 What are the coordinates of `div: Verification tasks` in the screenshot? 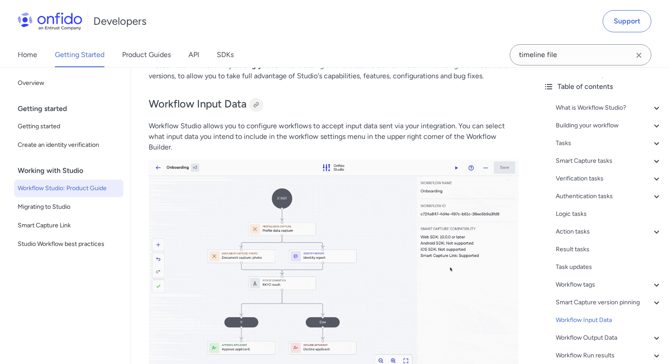 It's located at (608, 179).